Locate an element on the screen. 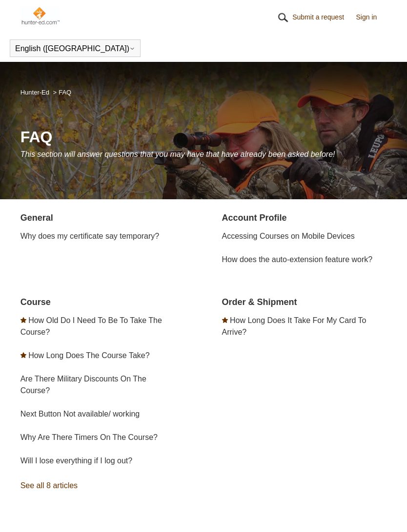 The width and height of the screenshot is (407, 532). a: Are There Military Discounts On The Course? is located at coordinates (84, 385).